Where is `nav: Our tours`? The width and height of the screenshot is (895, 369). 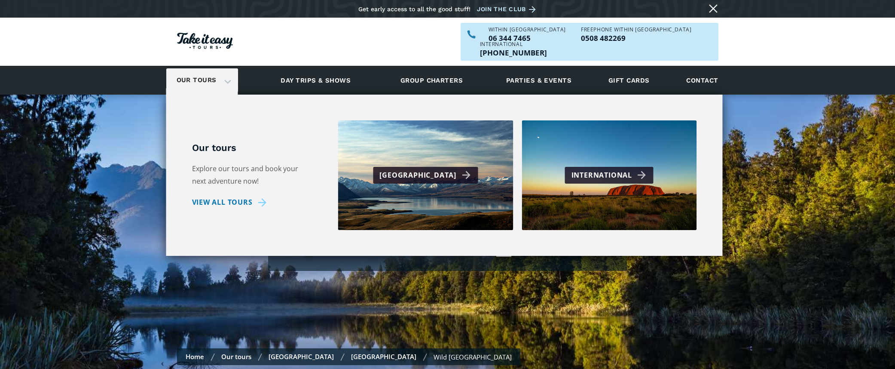 nav: Our tours is located at coordinates (444, 175).